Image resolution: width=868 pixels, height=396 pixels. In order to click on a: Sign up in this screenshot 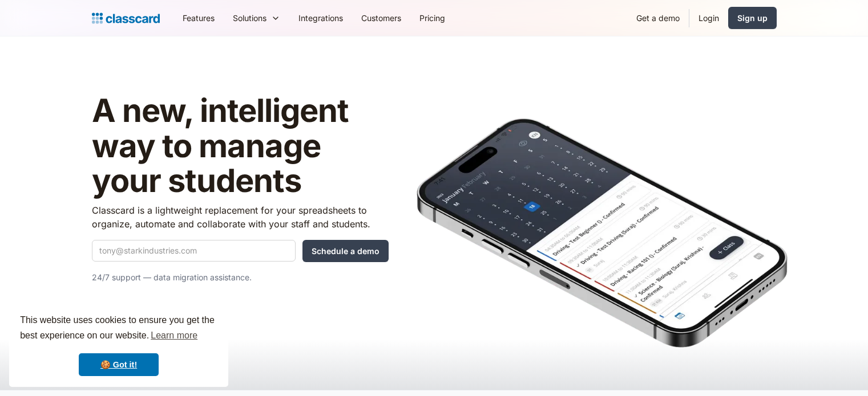, I will do `click(752, 17)`.